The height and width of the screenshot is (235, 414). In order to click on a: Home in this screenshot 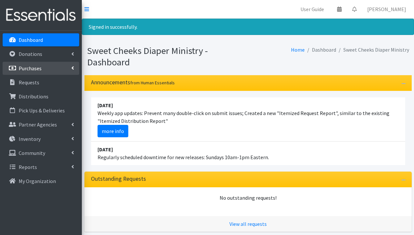, I will do `click(297, 50)`.